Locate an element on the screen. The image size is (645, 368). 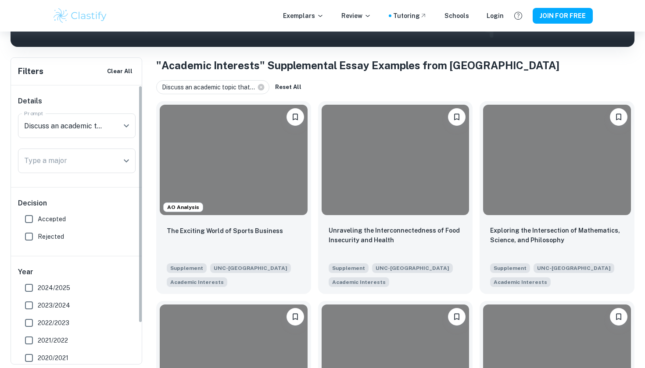
a: JOIN FOR FREE is located at coordinates (562, 16).